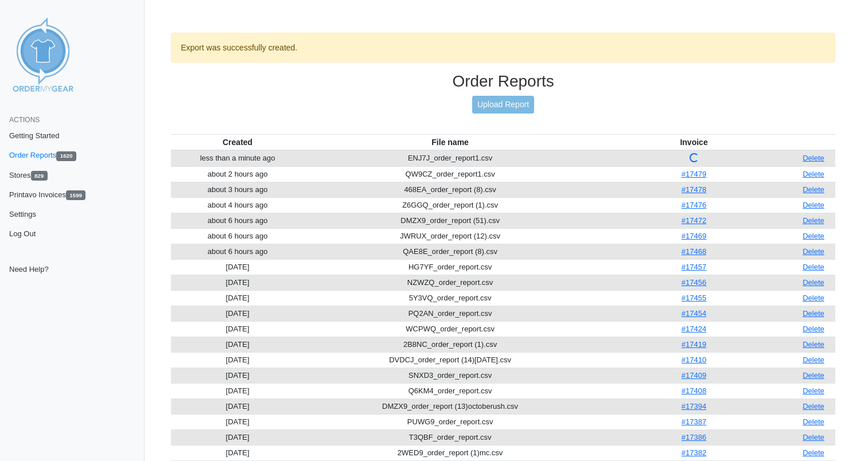 The width and height of the screenshot is (868, 461). Describe the element at coordinates (449, 298) in the screenshot. I see `td: 5Y3VQ_order_report.csv` at that location.